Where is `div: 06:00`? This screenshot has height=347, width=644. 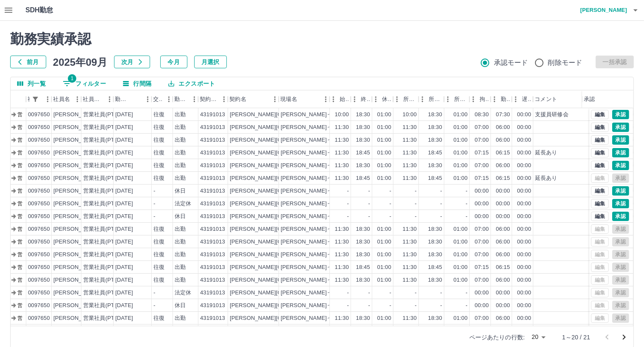 div: 06:00 is located at coordinates (503, 140).